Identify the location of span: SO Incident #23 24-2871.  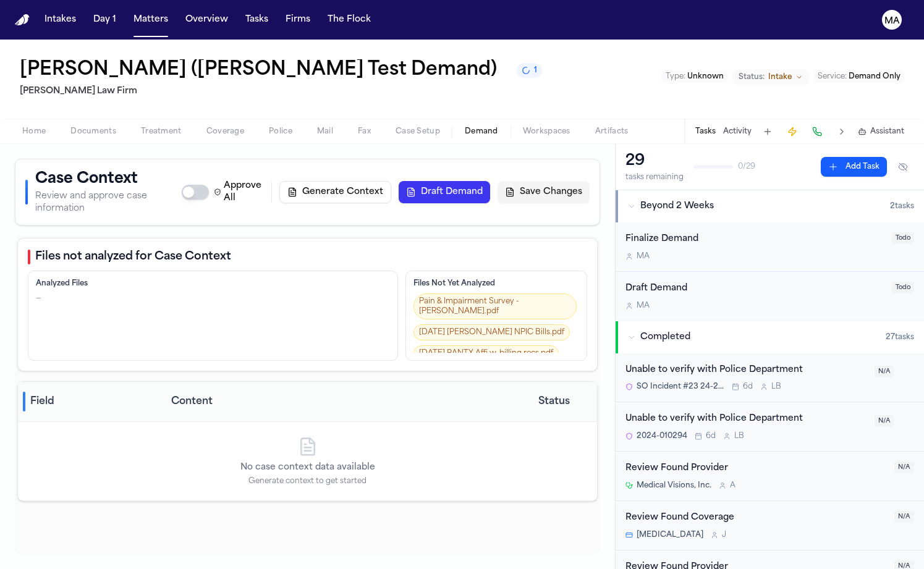
(680, 387).